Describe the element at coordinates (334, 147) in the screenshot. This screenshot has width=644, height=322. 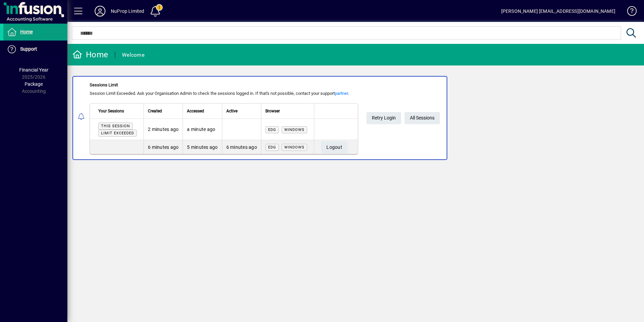
I see `button: Logout` at that location.